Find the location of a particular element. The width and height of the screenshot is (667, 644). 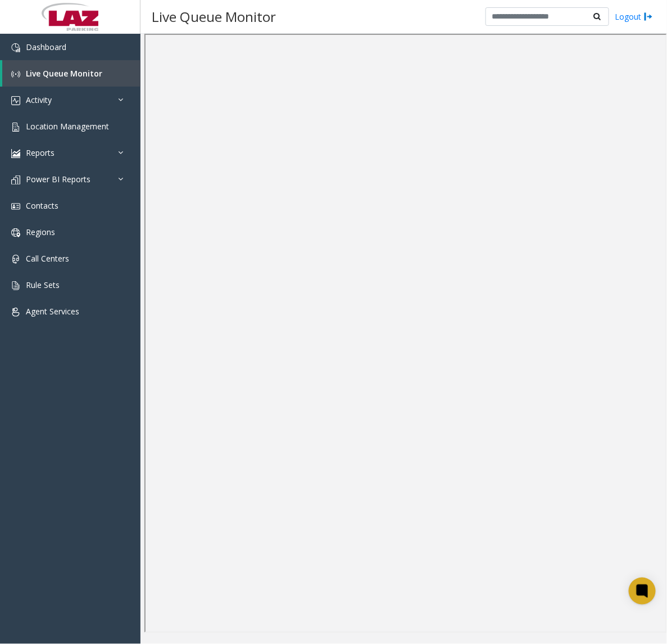

span: Location Management is located at coordinates (67, 126).